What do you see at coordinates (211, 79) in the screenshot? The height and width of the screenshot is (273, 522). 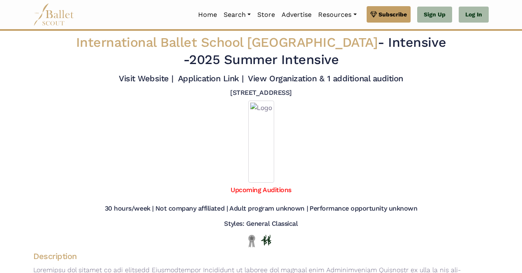 I see `a: Application Link |` at bounding box center [211, 79].